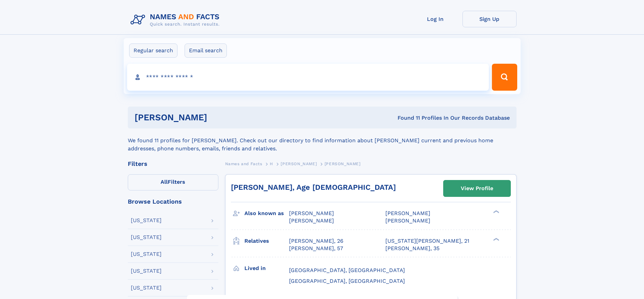 The height and width of the screenshot is (299, 644). I want to click on div: View Profile, so click(477, 188).